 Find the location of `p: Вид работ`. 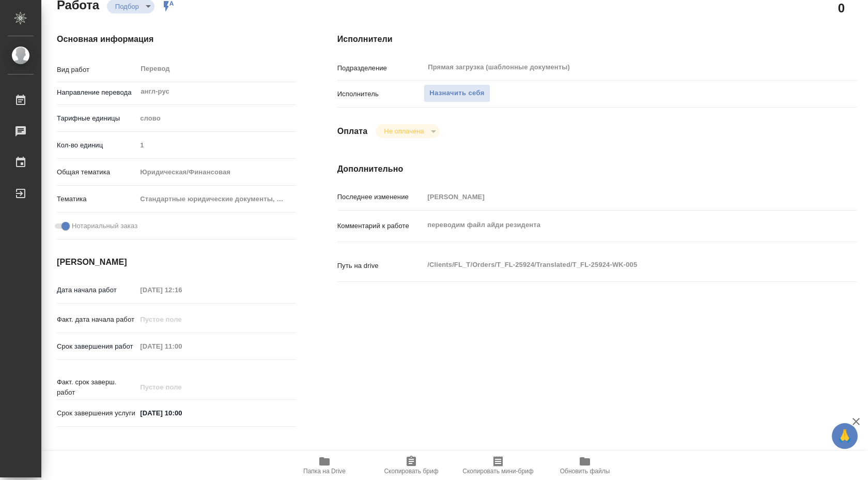

p: Вид работ is located at coordinates (96, 70).